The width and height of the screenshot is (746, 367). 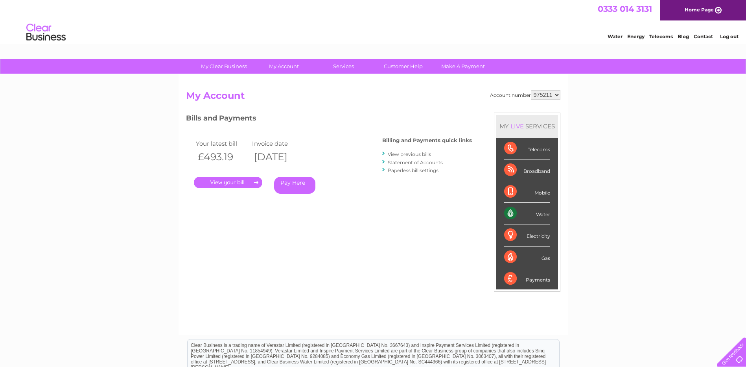 I want to click on a: Blog, so click(x=684, y=36).